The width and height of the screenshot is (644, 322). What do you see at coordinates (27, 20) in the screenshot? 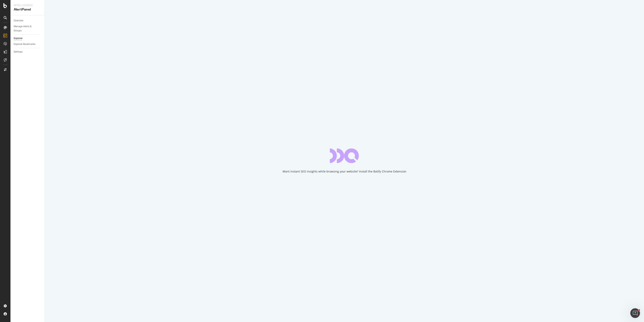
I see `a: Overview` at bounding box center [27, 20].